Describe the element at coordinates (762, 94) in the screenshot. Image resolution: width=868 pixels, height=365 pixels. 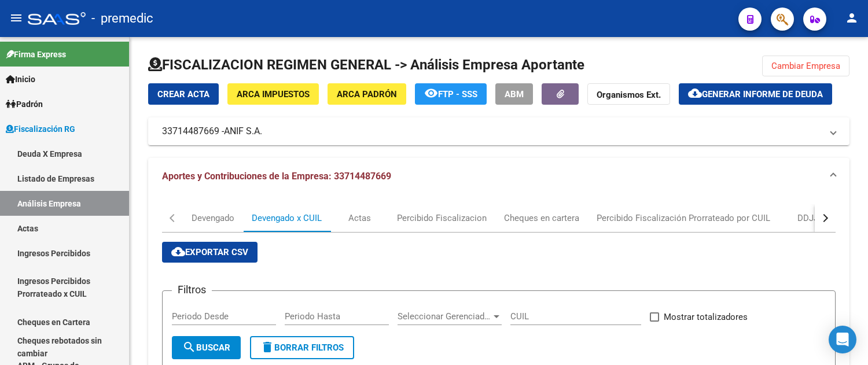
I see `span: Generar informe de deuda` at that location.